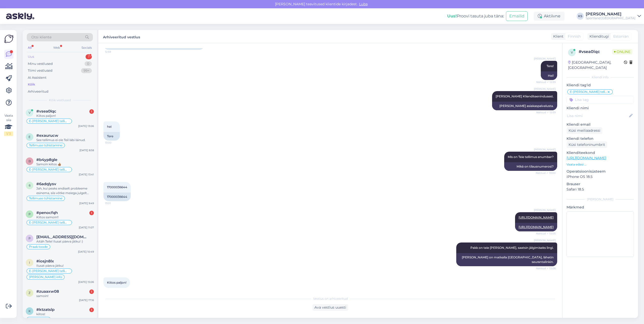 Image resolution: width=644 pixels, height=324 pixels. I want to click on input: Lisa nimi, so click(597, 116).